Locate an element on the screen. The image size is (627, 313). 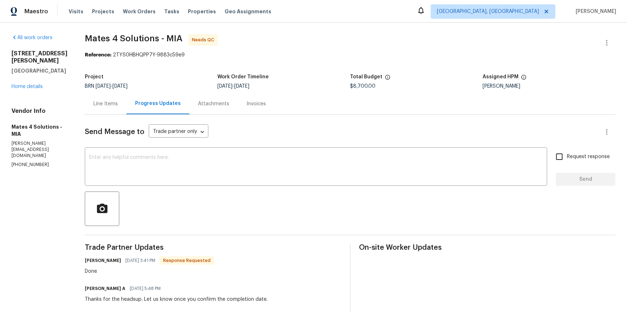
span: Request response is located at coordinates (588, 157).